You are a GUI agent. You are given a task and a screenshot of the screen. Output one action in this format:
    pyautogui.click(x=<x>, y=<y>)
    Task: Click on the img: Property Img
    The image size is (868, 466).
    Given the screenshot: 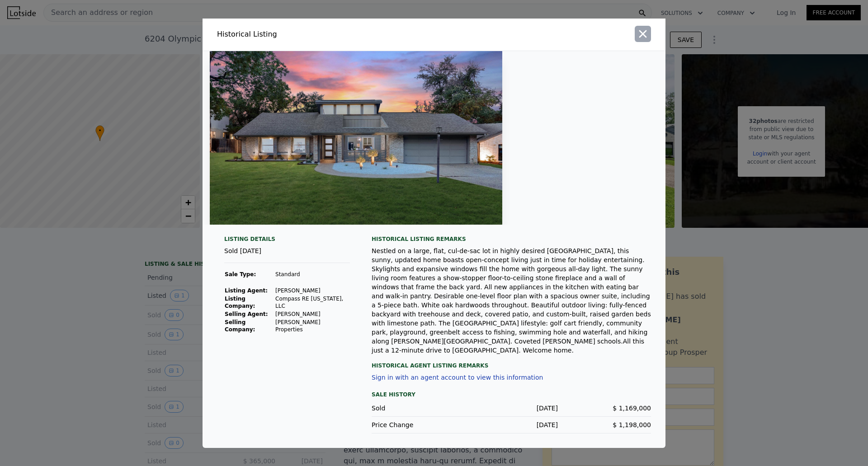 What is the action you would take?
    pyautogui.click(x=355, y=138)
    